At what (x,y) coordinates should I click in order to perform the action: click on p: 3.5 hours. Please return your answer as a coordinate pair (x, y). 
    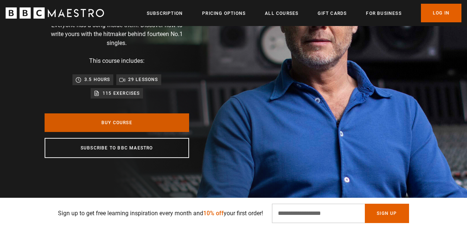
    Looking at the image, I should click on (97, 79).